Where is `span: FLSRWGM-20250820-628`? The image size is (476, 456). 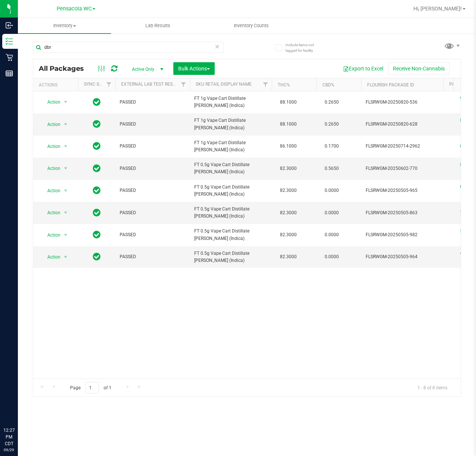
span: FLSRWGM-20250820-628 is located at coordinates (402, 124).